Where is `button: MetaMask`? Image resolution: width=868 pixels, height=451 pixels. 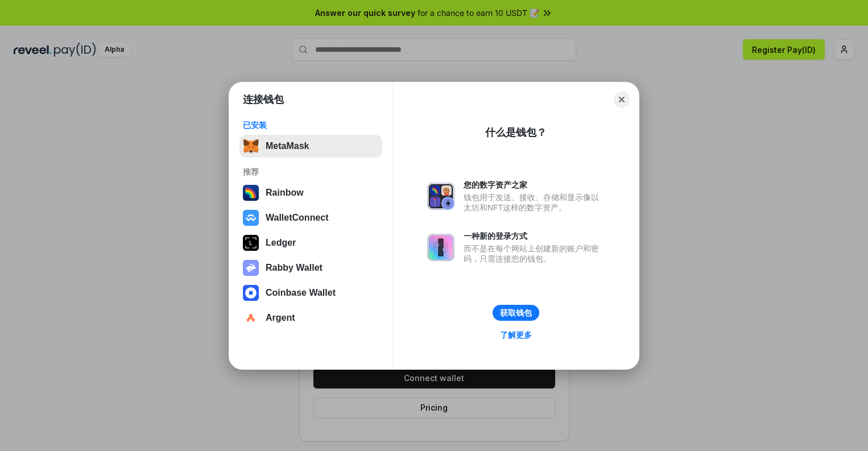
button: MetaMask is located at coordinates (311, 146).